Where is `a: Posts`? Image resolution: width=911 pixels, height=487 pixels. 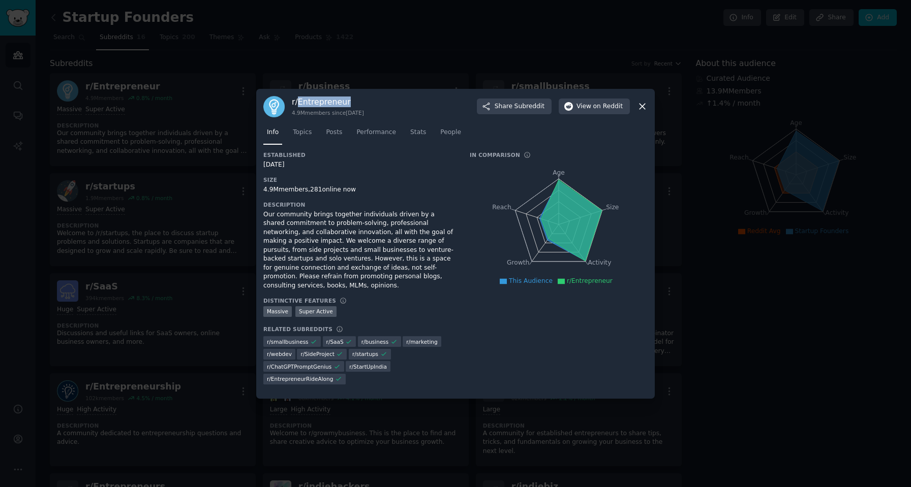 a: Posts is located at coordinates (334, 135).